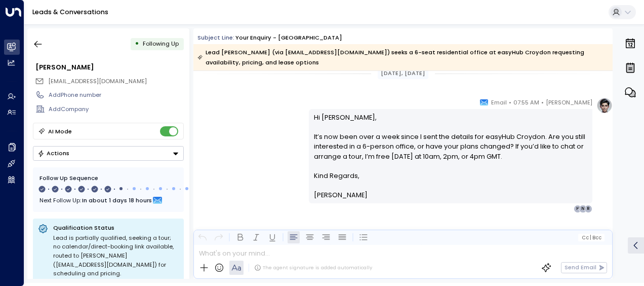 This screenshot has width=644, height=286. I want to click on span: Sihle.Dhlamini@instantoffices.com, so click(97, 81).